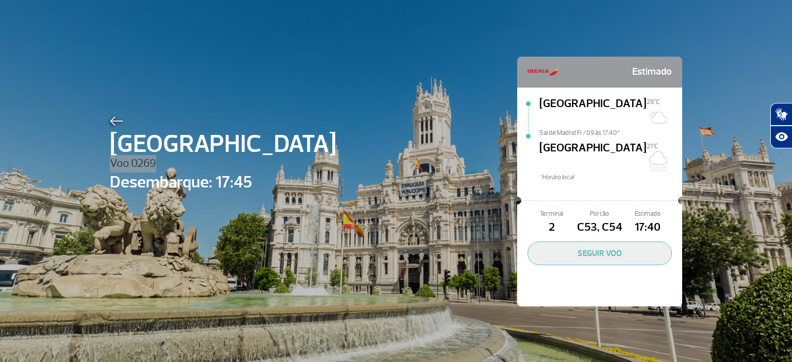 The width and height of the screenshot is (792, 362). I want to click on button: Abrir recursos assistivos., so click(781, 137).